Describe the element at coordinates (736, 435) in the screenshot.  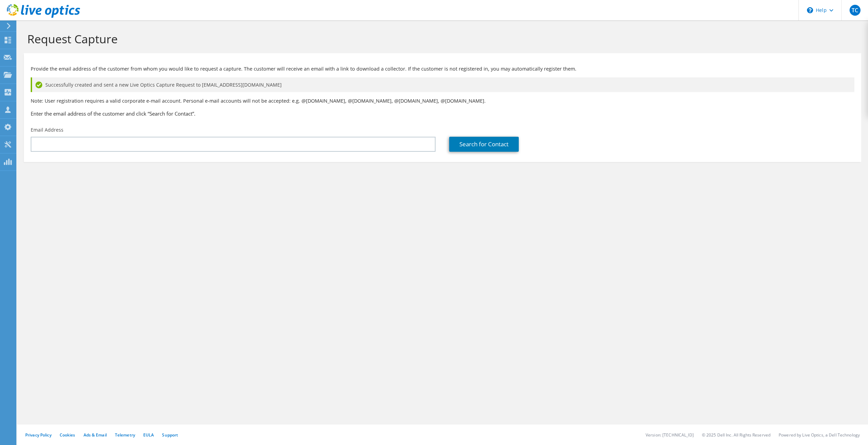
I see `li: © 2025 Dell Inc. All Rights Reserved` at that location.